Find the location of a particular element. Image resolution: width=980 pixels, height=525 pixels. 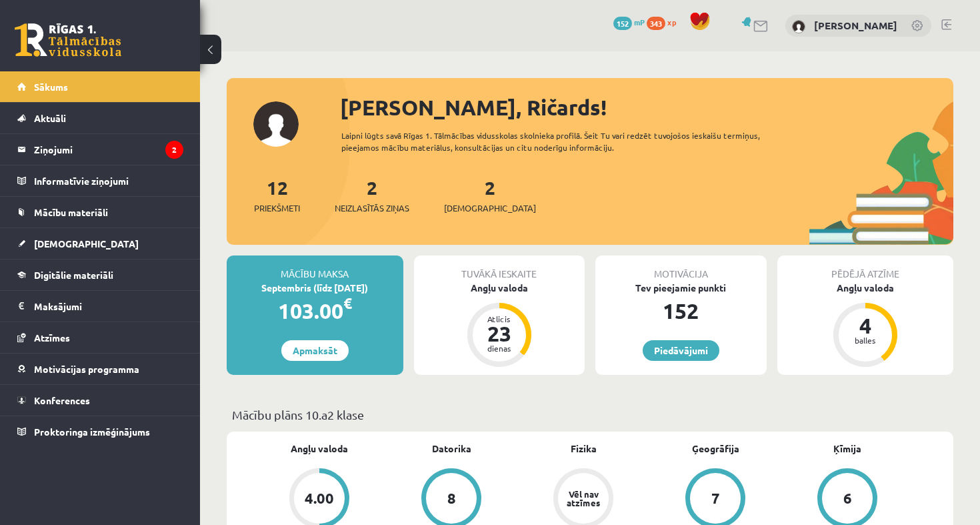

a: Ģeogrāfija is located at coordinates (715, 448).